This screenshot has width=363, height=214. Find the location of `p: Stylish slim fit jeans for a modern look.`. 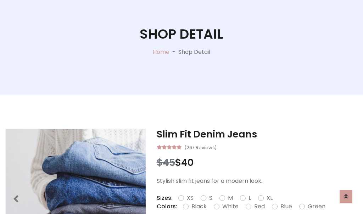

p: Stylish slim fit jeans for a modern look. is located at coordinates (257, 181).